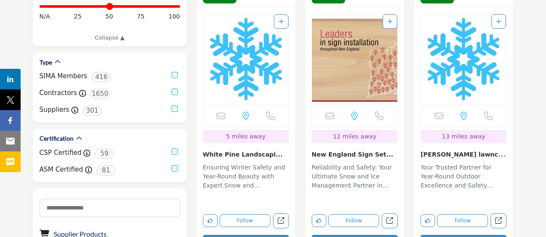  Describe the element at coordinates (498, 220) in the screenshot. I see `a: Open aweaver-lawncare-and-snow-removal in new tab` at that location.